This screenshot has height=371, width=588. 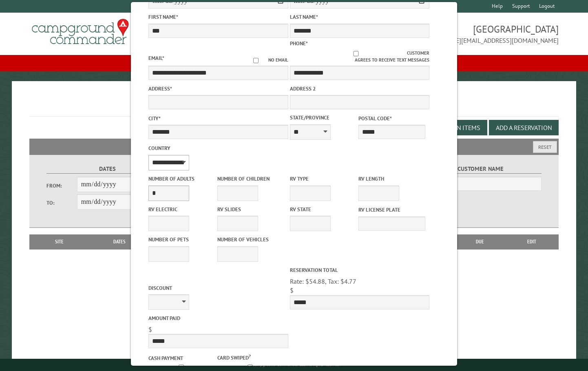 I want to click on label: Address, so click(x=218, y=89).